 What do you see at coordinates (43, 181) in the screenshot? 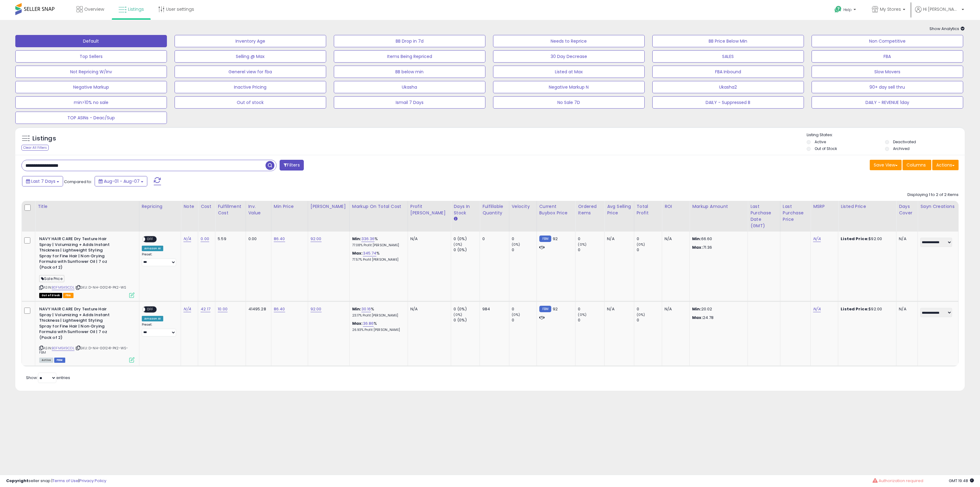
I see `span: Last 7 Days` at bounding box center [43, 181].